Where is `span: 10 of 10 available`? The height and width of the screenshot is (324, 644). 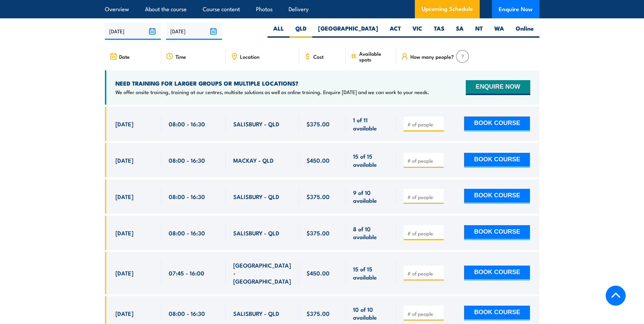
span: 10 of 10 available is located at coordinates (371, 313).